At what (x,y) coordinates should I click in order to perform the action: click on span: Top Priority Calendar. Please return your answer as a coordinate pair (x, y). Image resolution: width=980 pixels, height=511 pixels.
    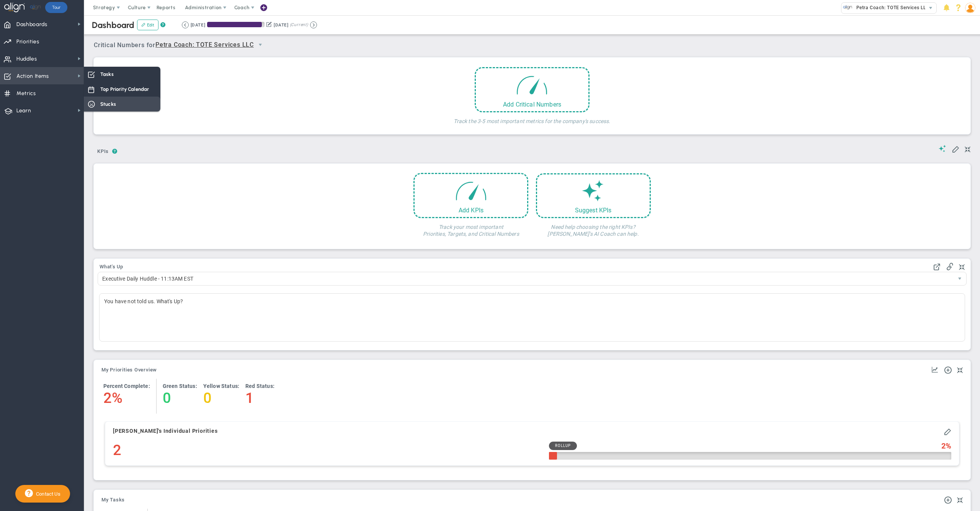
    Looking at the image, I should click on (125, 89).